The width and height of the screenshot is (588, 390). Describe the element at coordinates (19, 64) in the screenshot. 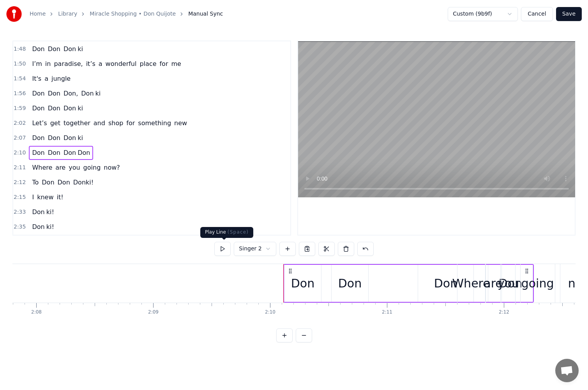

I see `span: 1:50` at that location.